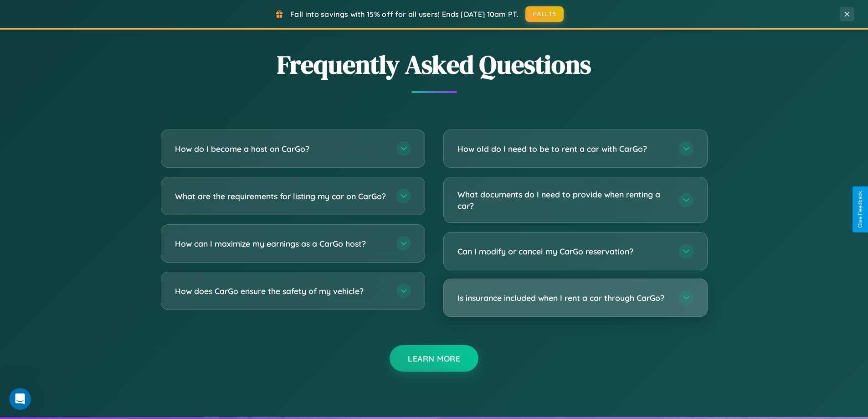  I want to click on h3: Is insurance included when I rent a car through CarGo?, so click(563, 298).